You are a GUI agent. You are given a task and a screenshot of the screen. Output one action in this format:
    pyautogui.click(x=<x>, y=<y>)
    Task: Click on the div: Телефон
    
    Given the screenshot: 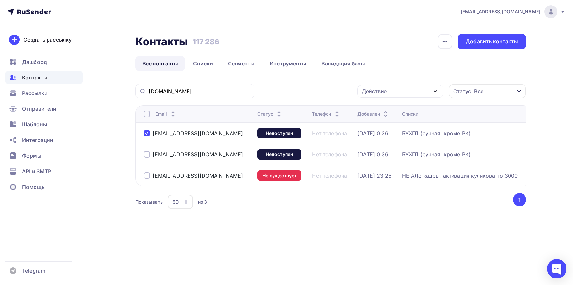 What is the action you would take?
    pyautogui.click(x=326, y=114)
    